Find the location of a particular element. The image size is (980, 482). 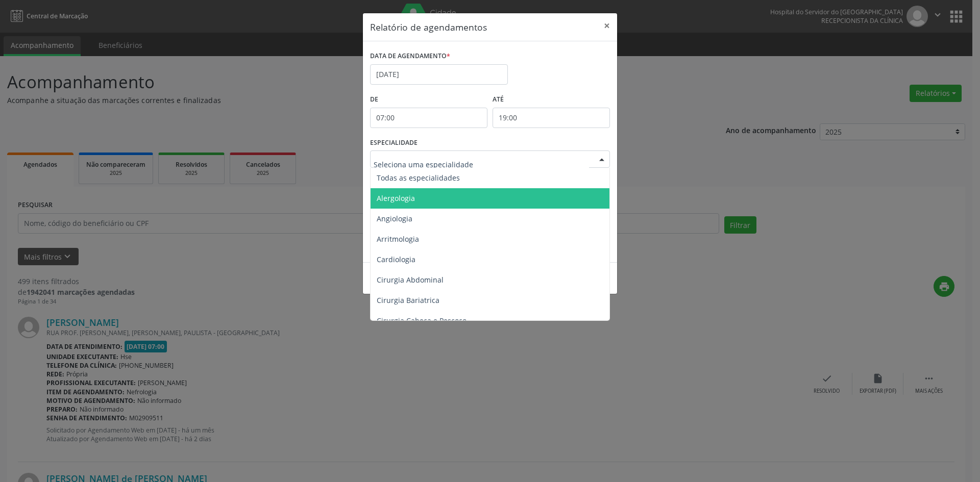

label: ESPECIALIDADE is located at coordinates (394, 143).